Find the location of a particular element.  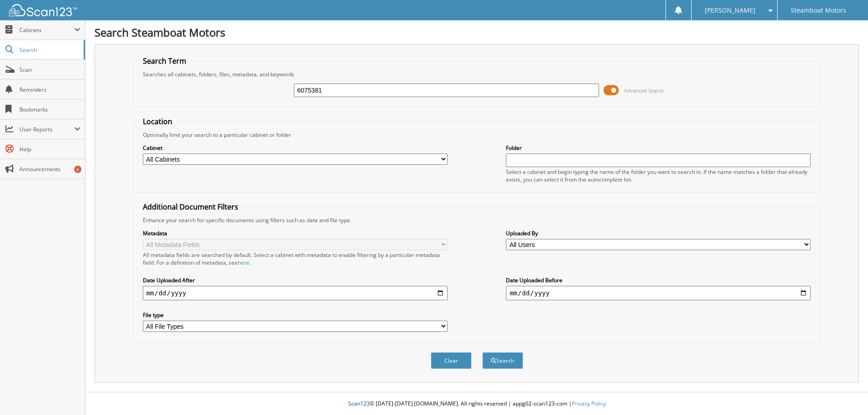

label: Date Uploaded Before is located at coordinates (658, 280).